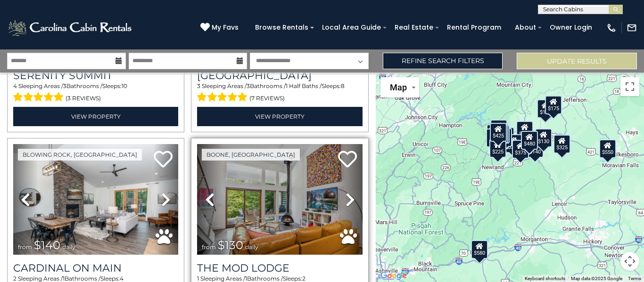 Image resolution: width=644 pixels, height=282 pixels. Describe the element at coordinates (124, 86) in the screenshot. I see `span: 10` at that location.